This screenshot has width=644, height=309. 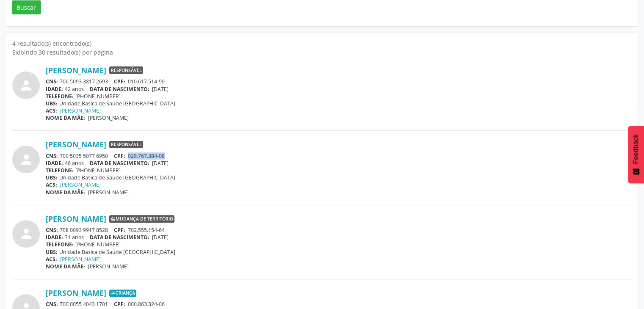 What do you see at coordinates (146, 82) in the screenshot?
I see `span: 010.617.514-90` at bounding box center [146, 82].